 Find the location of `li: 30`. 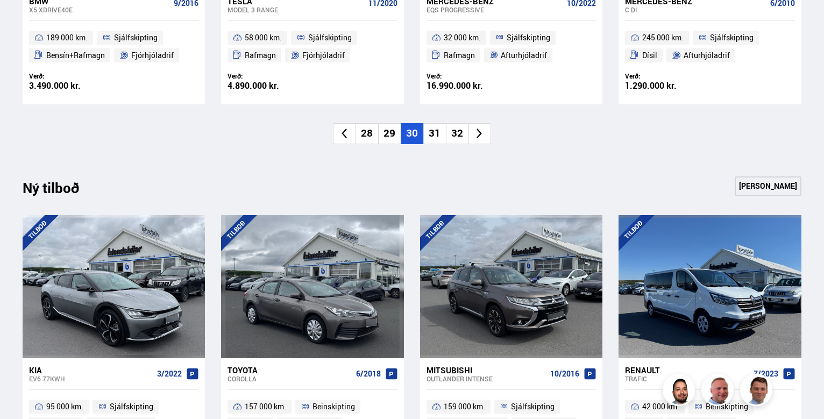

li: 30 is located at coordinates (412, 133).